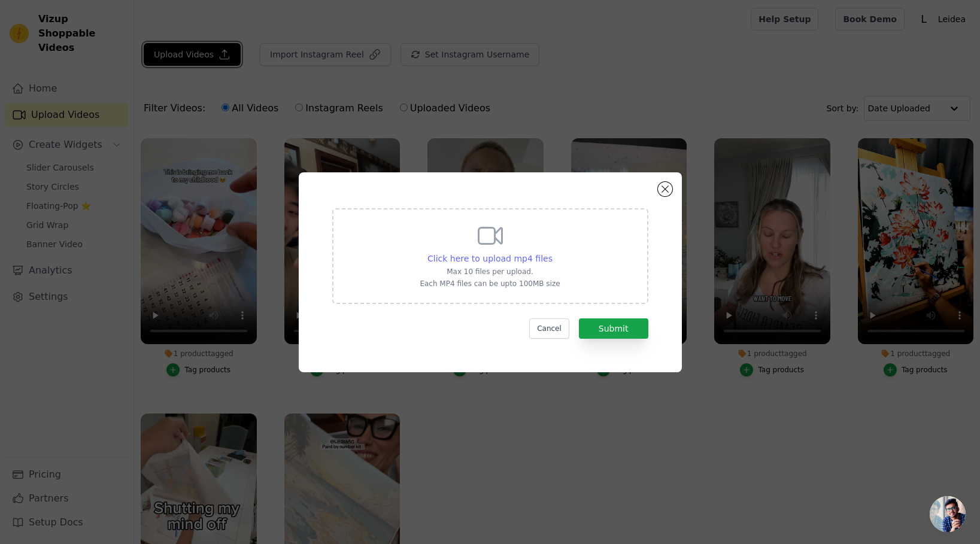  I want to click on button: Close modal, so click(665, 189).